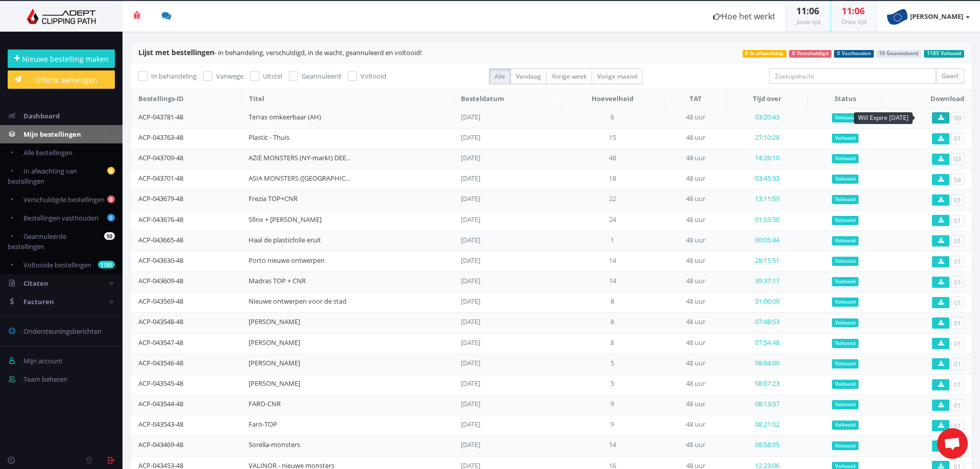 The width and height of the screenshot is (980, 469). I want to click on a: Plastic - Thuis, so click(269, 137).